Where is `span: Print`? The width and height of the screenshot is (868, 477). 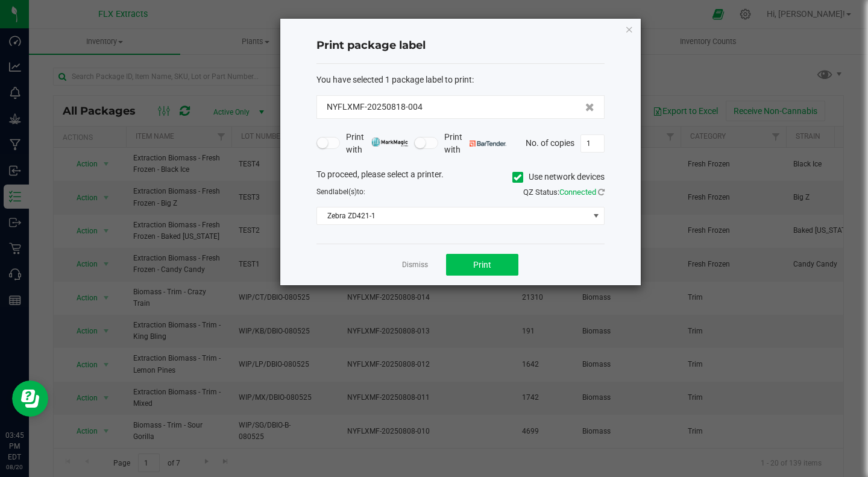
span: Print is located at coordinates (482, 265).